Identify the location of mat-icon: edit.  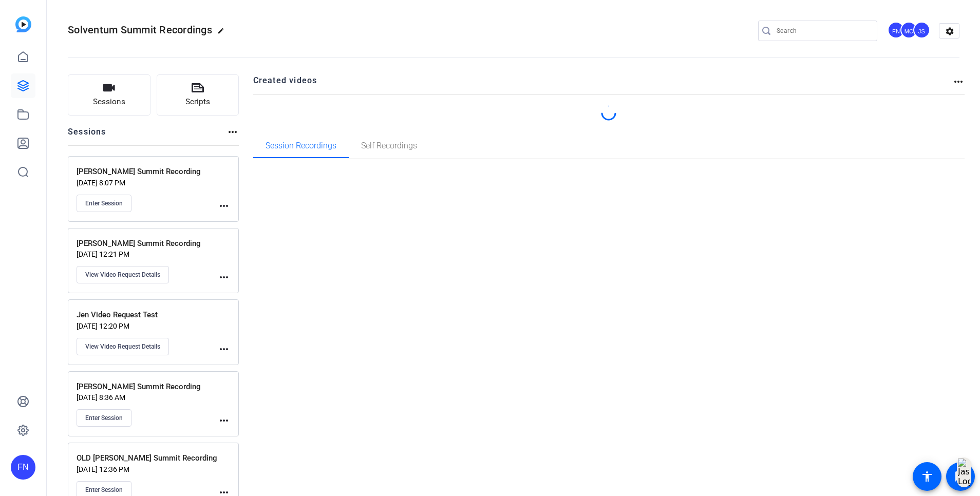
(223, 33).